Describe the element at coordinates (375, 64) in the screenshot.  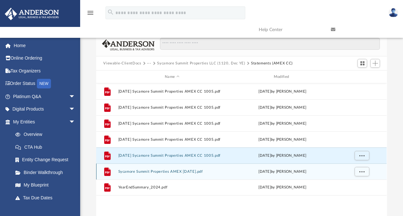
I see `button: Add` at that location.